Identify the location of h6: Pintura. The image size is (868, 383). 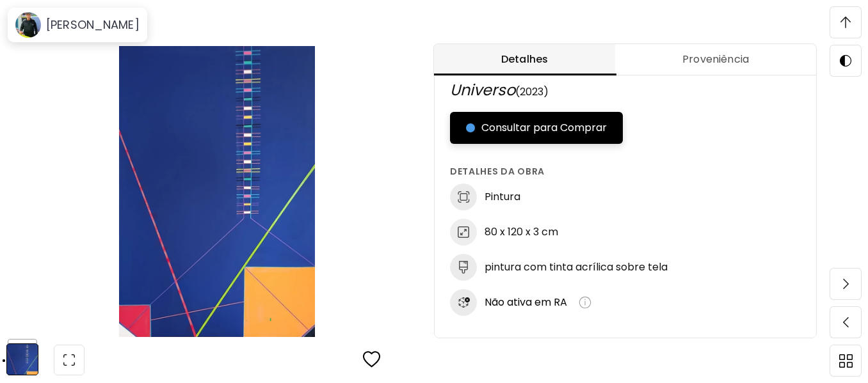
(502, 197).